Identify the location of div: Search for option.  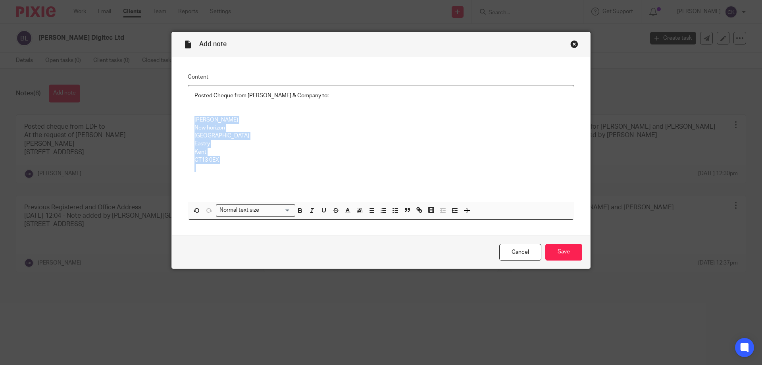
(255, 210).